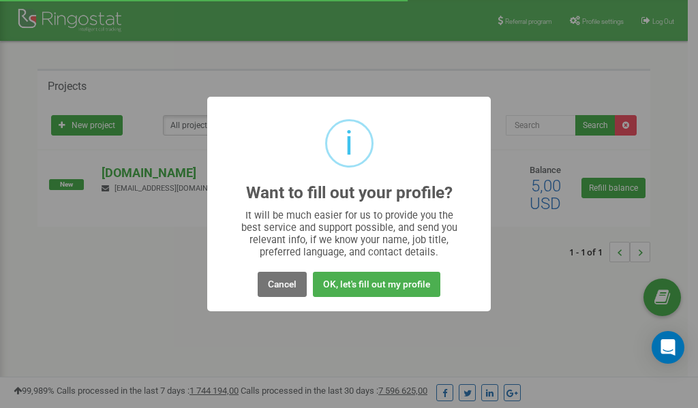 This screenshot has height=408, width=698. Describe the element at coordinates (349, 193) in the screenshot. I see `h2: Want to fill out your profile?` at that location.